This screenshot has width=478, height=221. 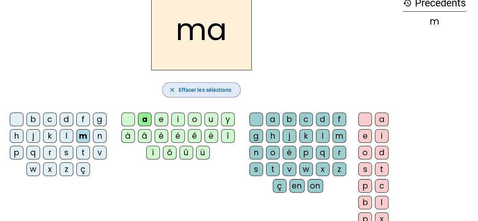 I want to click on div: î, so click(x=228, y=136).